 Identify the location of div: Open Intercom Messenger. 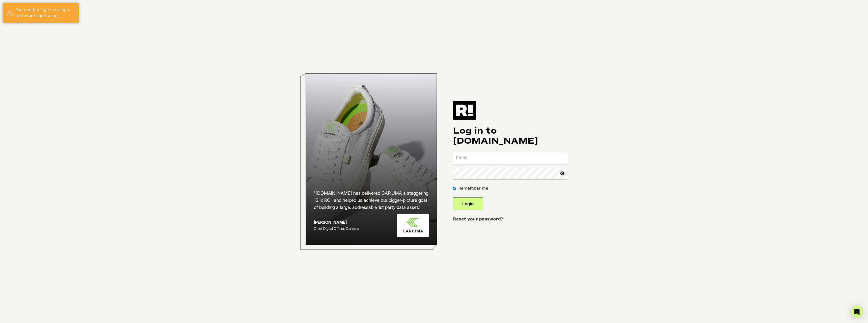
(857, 312).